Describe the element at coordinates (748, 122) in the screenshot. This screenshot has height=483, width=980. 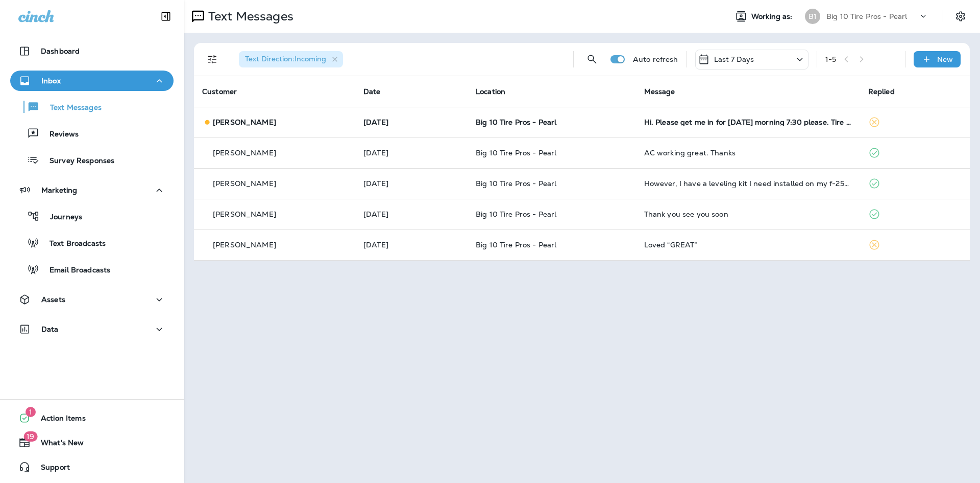
I see `div: Hi. Please get me in for Tuesday morning 7:30 please. Tire rotation . Oil change. Thank you. Dana` at that location.